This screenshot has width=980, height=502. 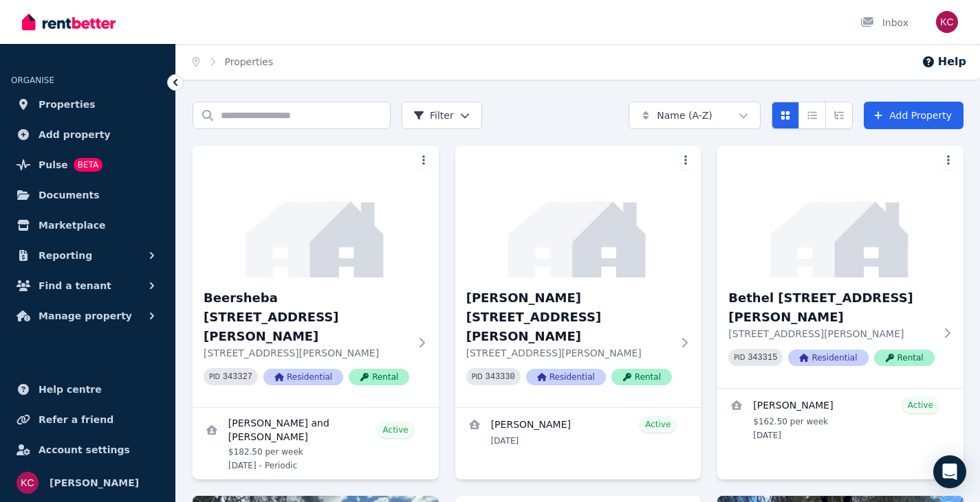 I want to click on a: View details for Cherina Mckenzie and Bevan Simpson, so click(x=315, y=444).